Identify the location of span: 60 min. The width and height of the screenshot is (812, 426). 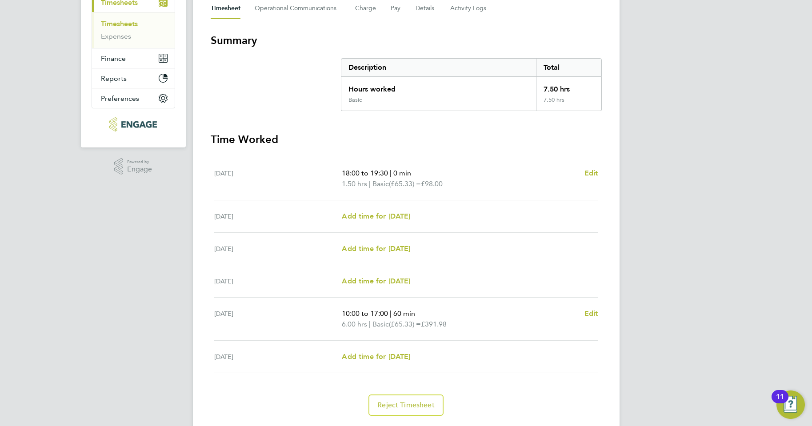
(404, 313).